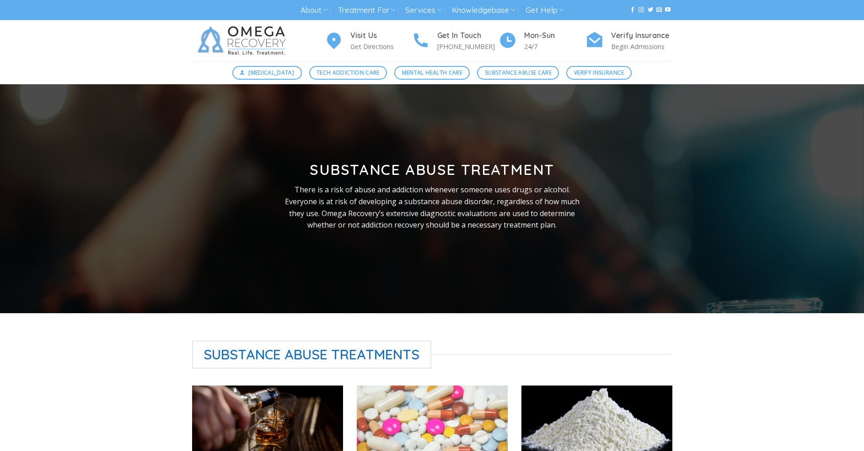 This screenshot has width=864, height=451. Describe the element at coordinates (381, 46) in the screenshot. I see `p: Get Directions` at that location.